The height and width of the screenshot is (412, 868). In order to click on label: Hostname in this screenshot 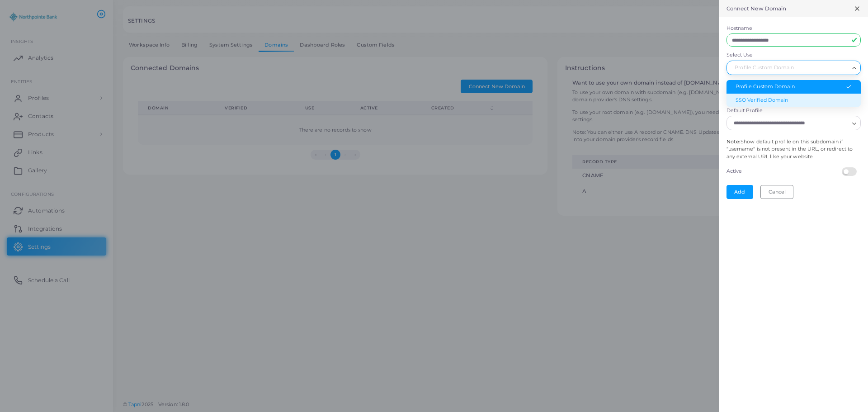, I will do `click(793, 29)`.